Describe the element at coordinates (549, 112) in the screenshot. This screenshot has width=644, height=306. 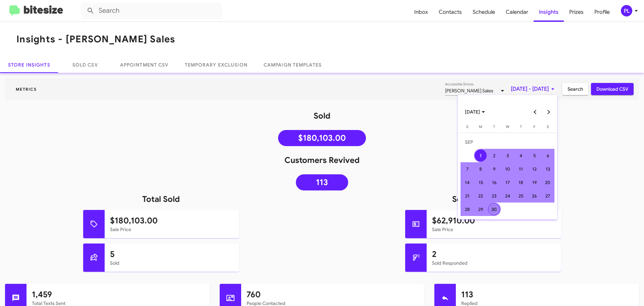
I see `button: Next month` at that location.